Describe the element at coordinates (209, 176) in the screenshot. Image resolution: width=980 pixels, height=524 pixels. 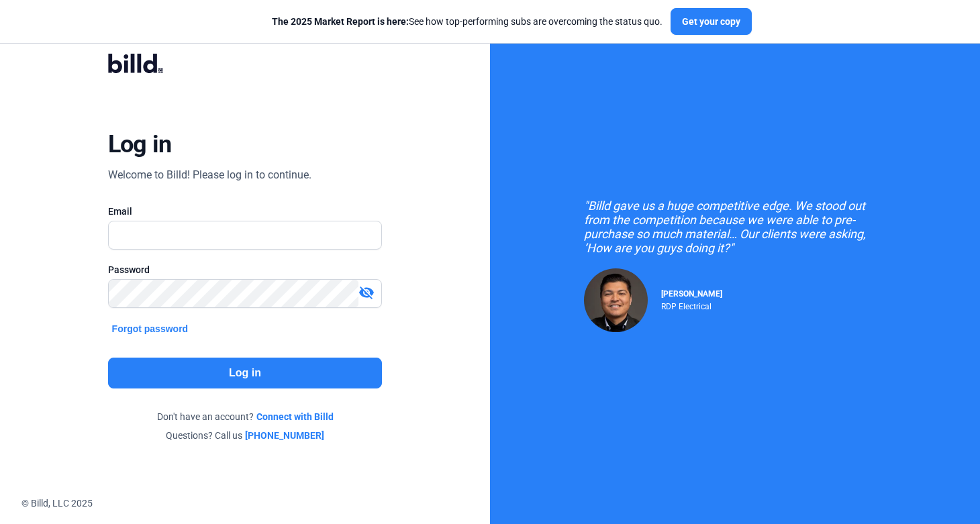
I see `div: Welcome to Billd! Please log in to continue.` at that location.